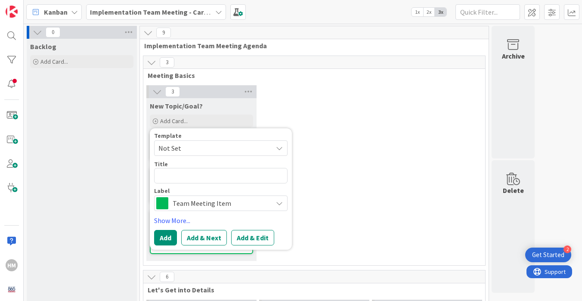 Image resolution: width=582 pixels, height=301 pixels. I want to click on div: 2, so click(567, 249).